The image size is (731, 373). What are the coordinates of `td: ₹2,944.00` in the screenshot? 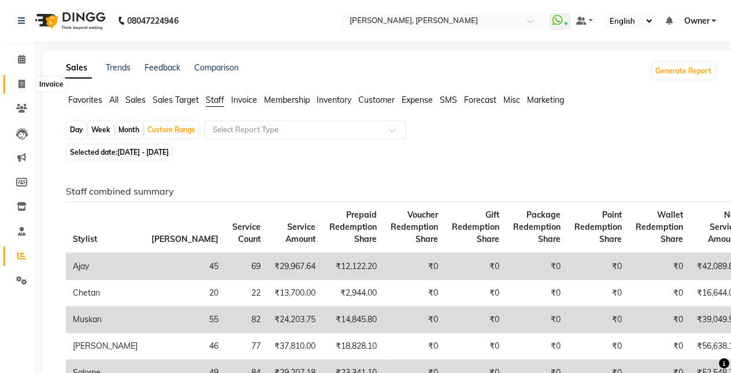 It's located at (353, 294).